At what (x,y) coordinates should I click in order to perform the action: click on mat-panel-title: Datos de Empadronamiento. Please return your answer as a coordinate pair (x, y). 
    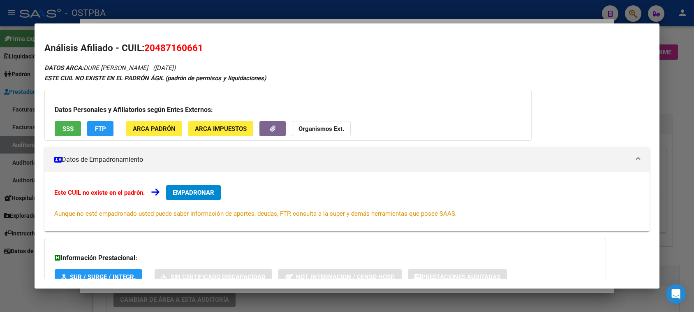
    Looking at the image, I should click on (342, 159).